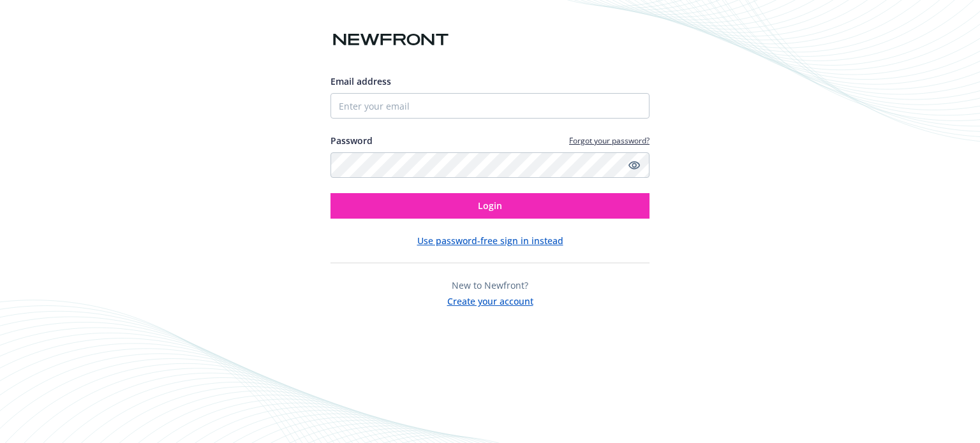 The height and width of the screenshot is (443, 980). I want to click on img: Newfront logo, so click(391, 39).